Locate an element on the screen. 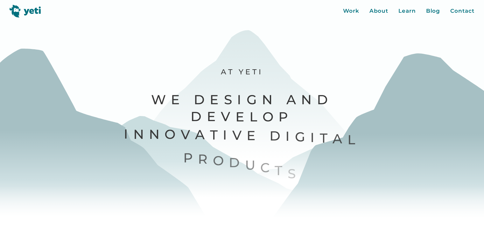 Image resolution: width=484 pixels, height=232 pixels. span: P is located at coordinates (191, 158).